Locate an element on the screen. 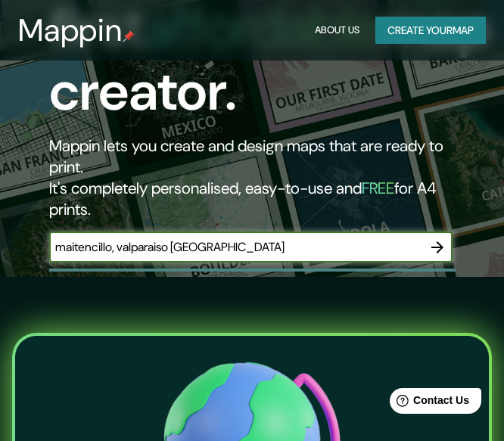 The width and height of the screenshot is (504, 441). h5: FREE is located at coordinates (378, 188).